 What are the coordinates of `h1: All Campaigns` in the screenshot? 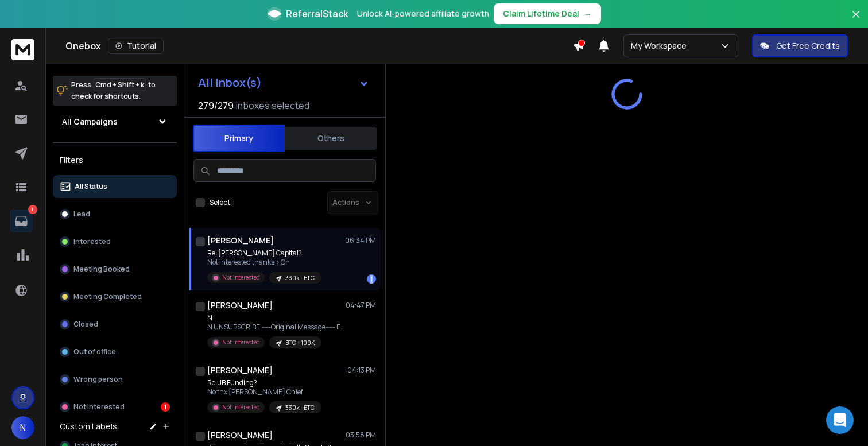 It's located at (90, 122).